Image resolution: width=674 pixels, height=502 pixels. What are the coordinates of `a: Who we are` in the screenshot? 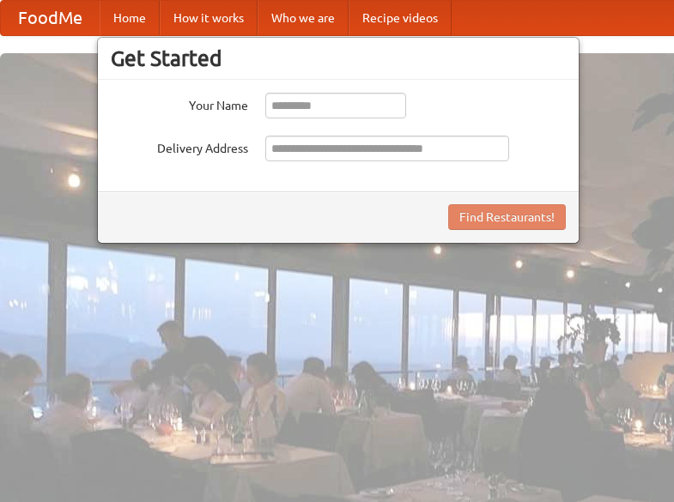 It's located at (303, 18).